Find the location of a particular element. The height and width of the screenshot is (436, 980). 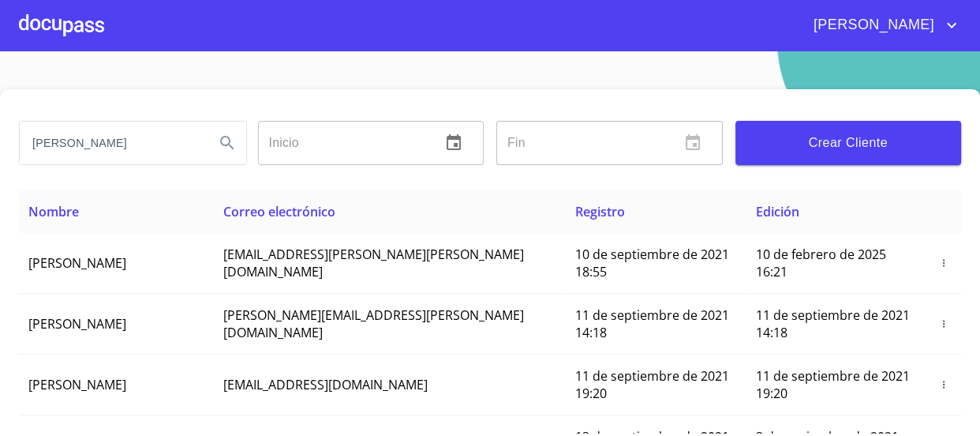

span: 10 de febrero de 2025 16:21 is located at coordinates (821, 263).